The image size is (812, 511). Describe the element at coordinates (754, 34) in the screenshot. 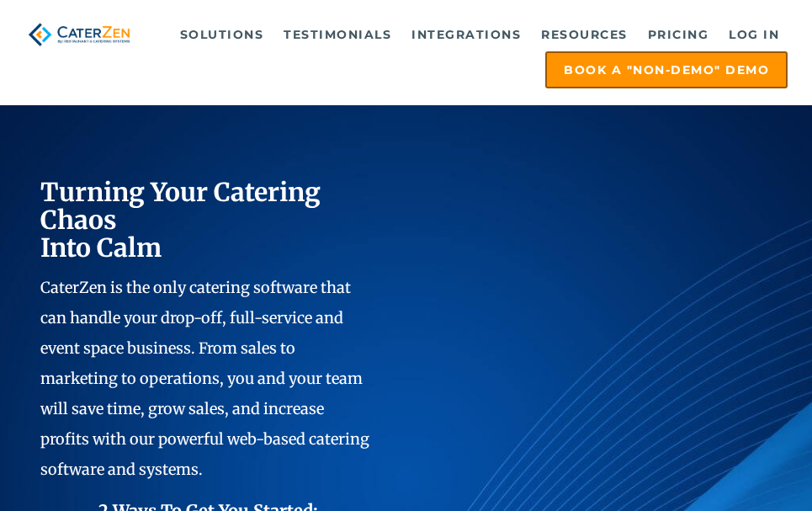

I see `a: Log in` at that location.